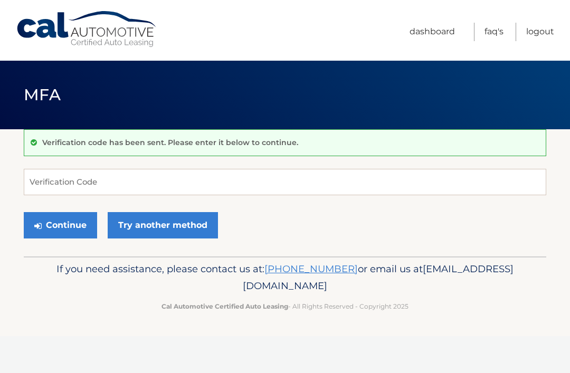 This screenshot has width=570, height=373. I want to click on p: If you need assistance, please contact us at: or email us at, so click(285, 278).